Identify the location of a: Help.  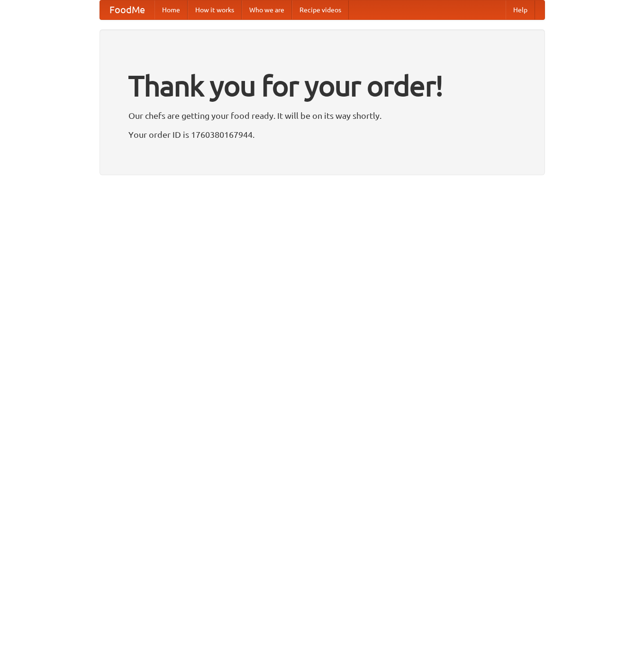
(520, 10).